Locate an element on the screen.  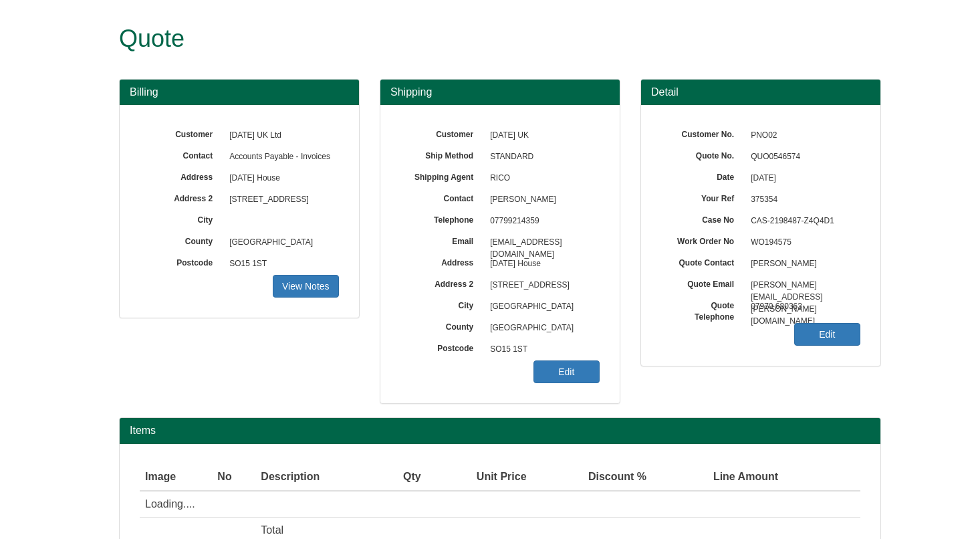
label: Customer No. is located at coordinates (703, 133).